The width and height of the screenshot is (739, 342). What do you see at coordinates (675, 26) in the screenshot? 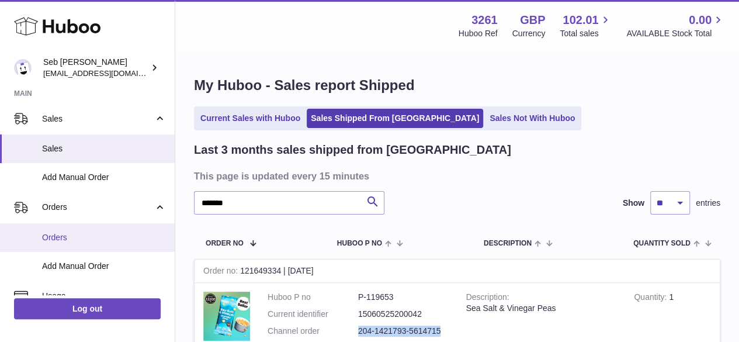
I see `a: 0.00 AVAILABLE Stock Total` at bounding box center [675, 26].